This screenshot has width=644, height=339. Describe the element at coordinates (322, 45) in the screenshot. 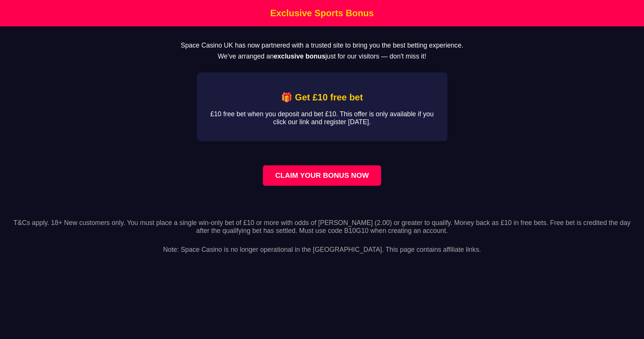

I see `p: Space Casino UK has now partnered with a trusted site to bring you the best betting experience.` at that location.